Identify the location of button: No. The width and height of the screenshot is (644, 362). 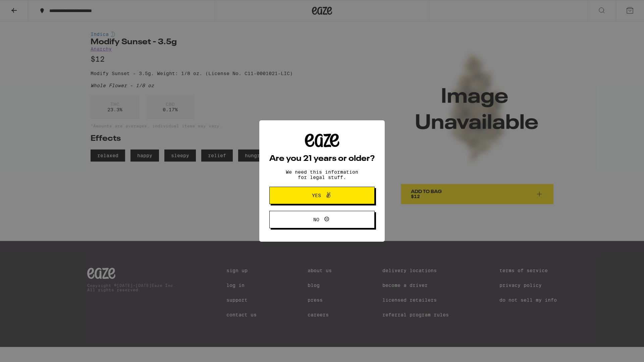
(322, 220).